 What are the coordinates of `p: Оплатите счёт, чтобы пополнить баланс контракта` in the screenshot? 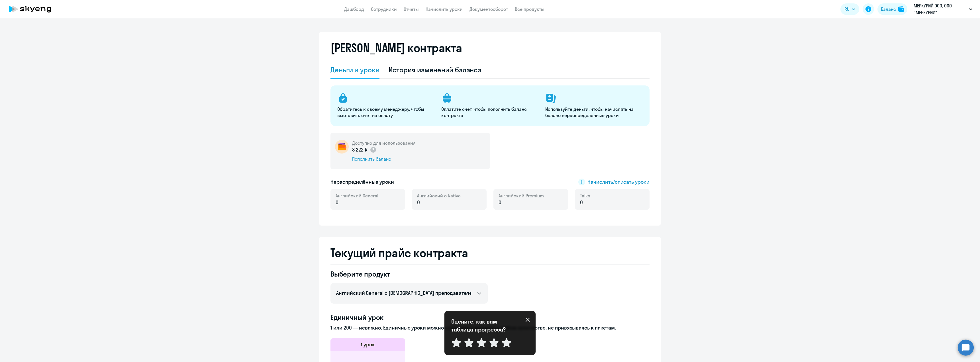 It's located at (490, 112).